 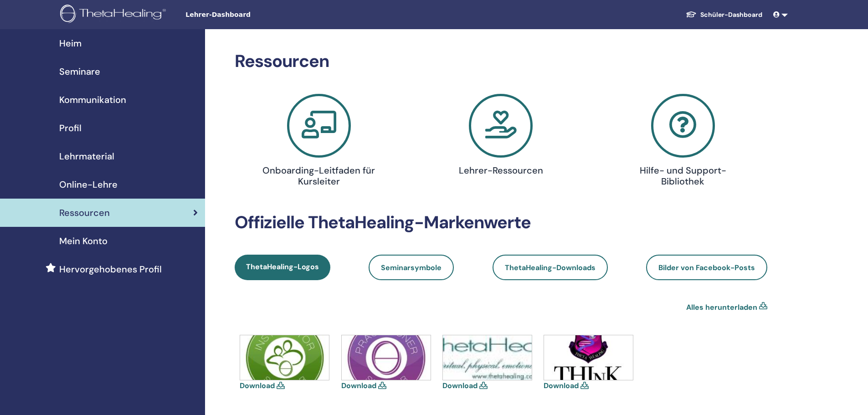 I want to click on a: Seminarsymbole, so click(x=411, y=267).